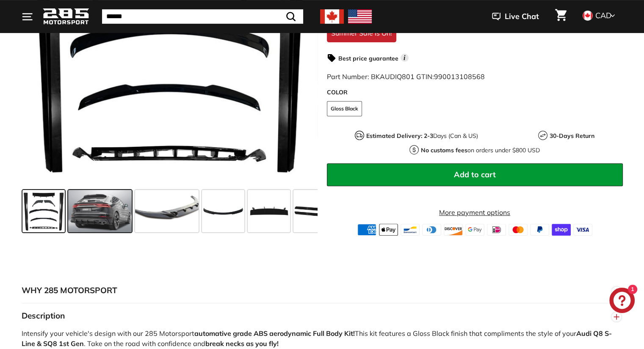  What do you see at coordinates (475, 93) in the screenshot?
I see `label: COLOR` at bounding box center [475, 93].